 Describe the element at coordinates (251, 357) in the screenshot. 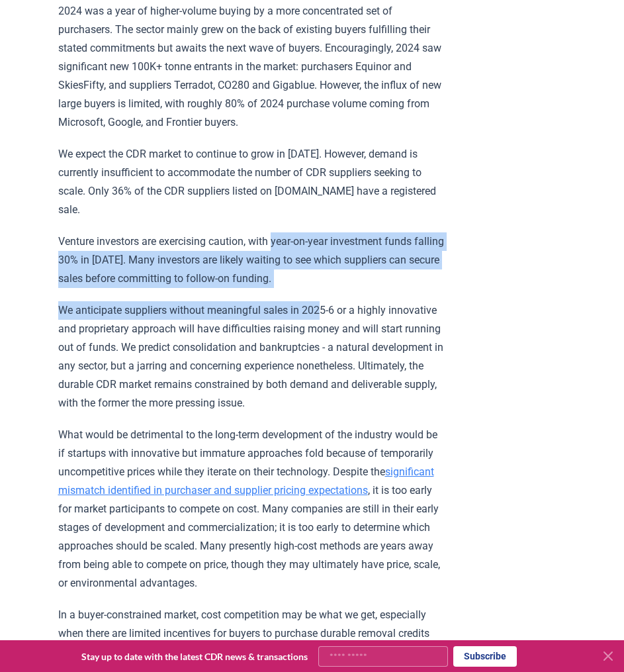

I see `p: We anticipate suppliers without meaningful sales in 2025-6 or a highly innovative and proprietary...` at that location.